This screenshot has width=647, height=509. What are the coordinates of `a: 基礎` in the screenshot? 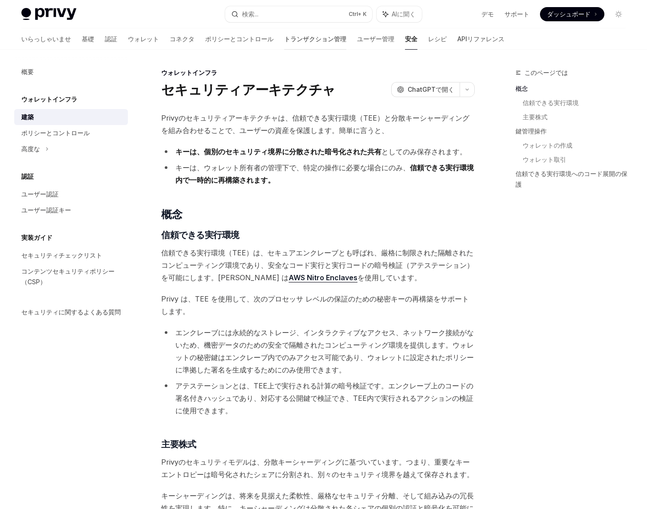 It's located at (88, 39).